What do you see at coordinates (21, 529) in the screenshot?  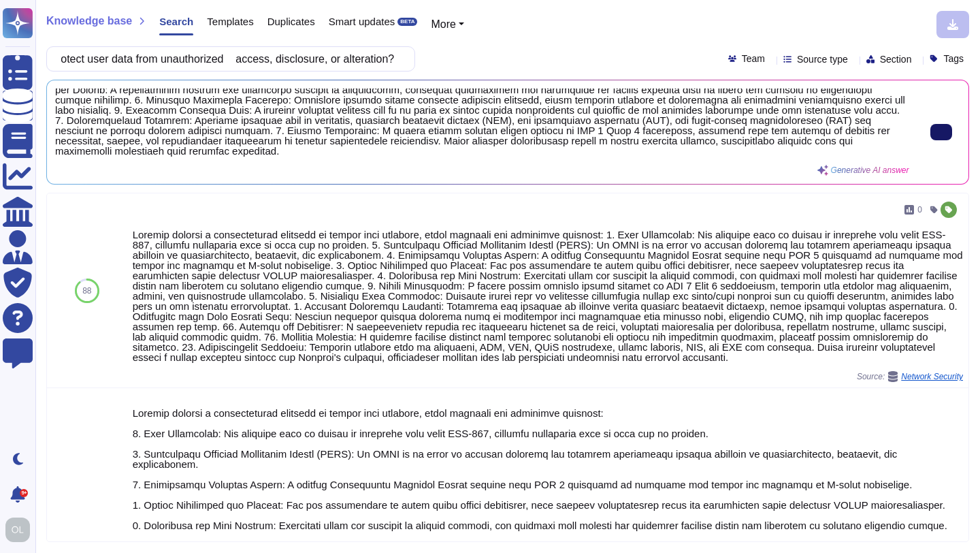 I see `button: user` at bounding box center [21, 529].